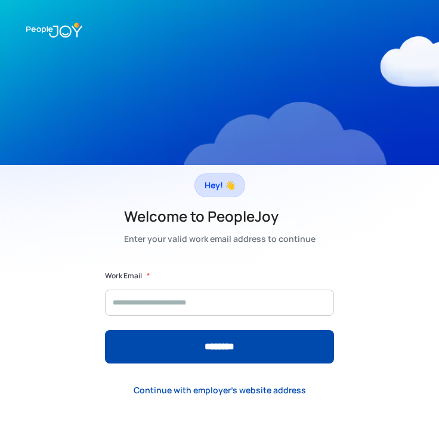 The height and width of the screenshot is (435, 439). I want to click on div: Hey! 👋, so click(219, 185).